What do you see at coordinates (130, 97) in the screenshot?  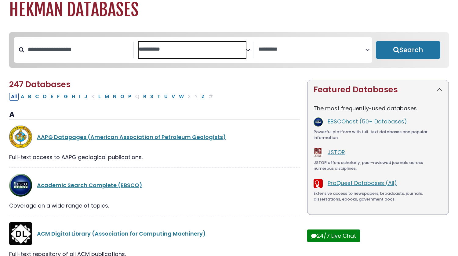 I see `button: Filter Results P` at bounding box center [130, 97].